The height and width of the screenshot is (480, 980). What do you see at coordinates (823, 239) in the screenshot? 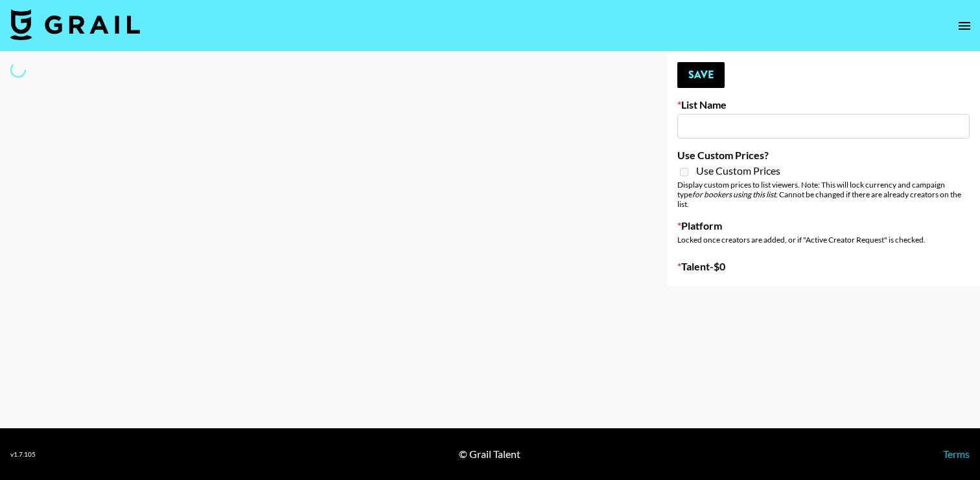
I see `div: Locked once creators are added, or if "Active Creator Request" is checked.` at bounding box center [823, 239].